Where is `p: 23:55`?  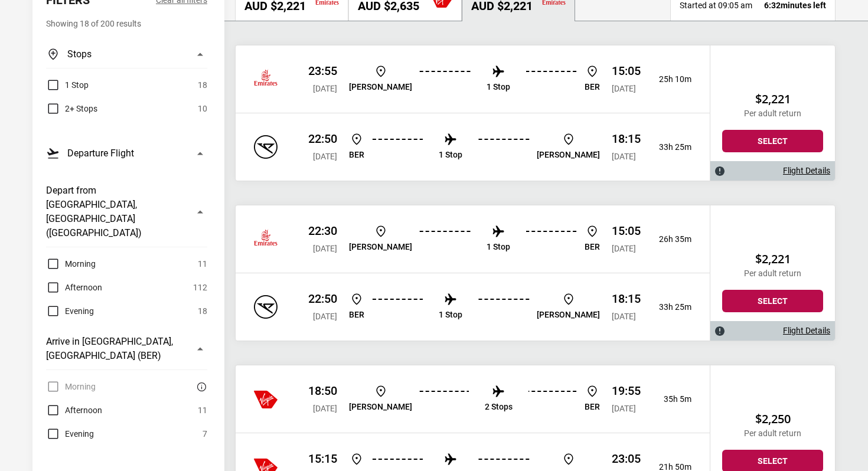
p: 23:55 is located at coordinates (322, 71).